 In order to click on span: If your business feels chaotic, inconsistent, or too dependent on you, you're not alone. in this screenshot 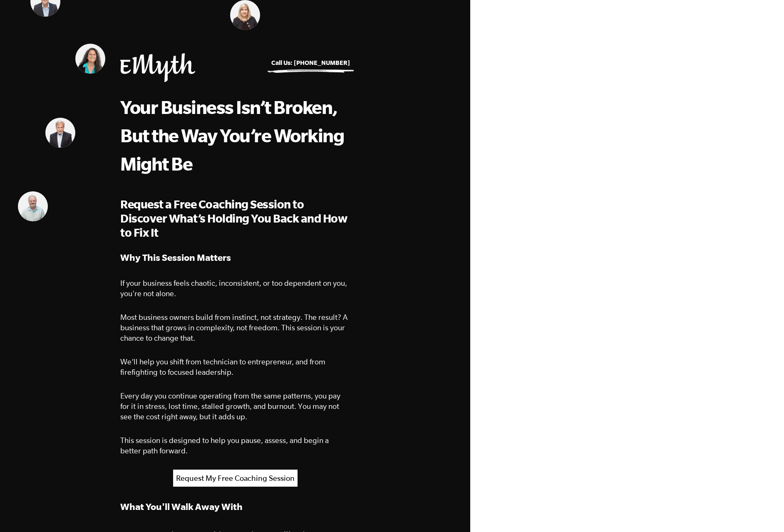, I will do `click(233, 288)`.